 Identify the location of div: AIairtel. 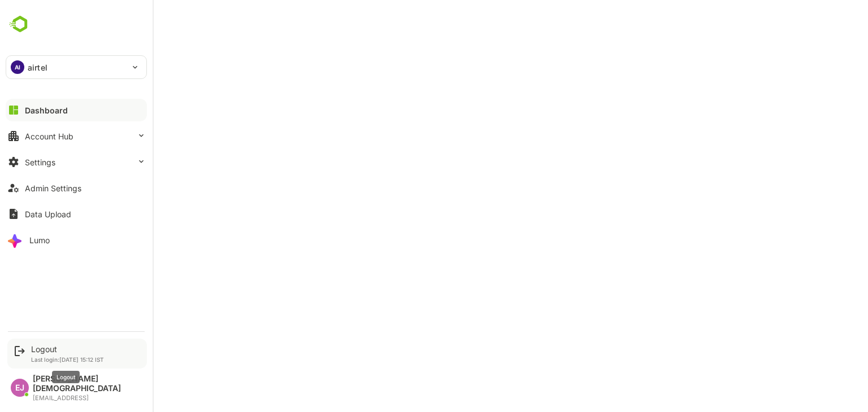
(76, 67).